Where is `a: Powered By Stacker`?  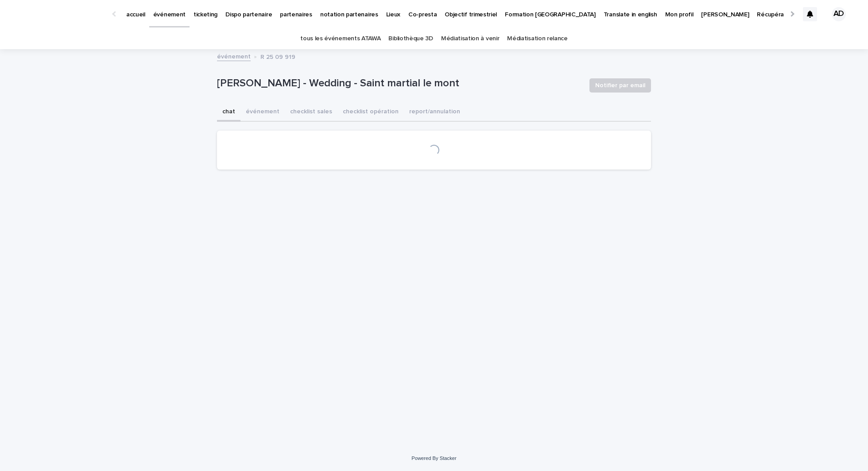
a: Powered By Stacker is located at coordinates (434, 458).